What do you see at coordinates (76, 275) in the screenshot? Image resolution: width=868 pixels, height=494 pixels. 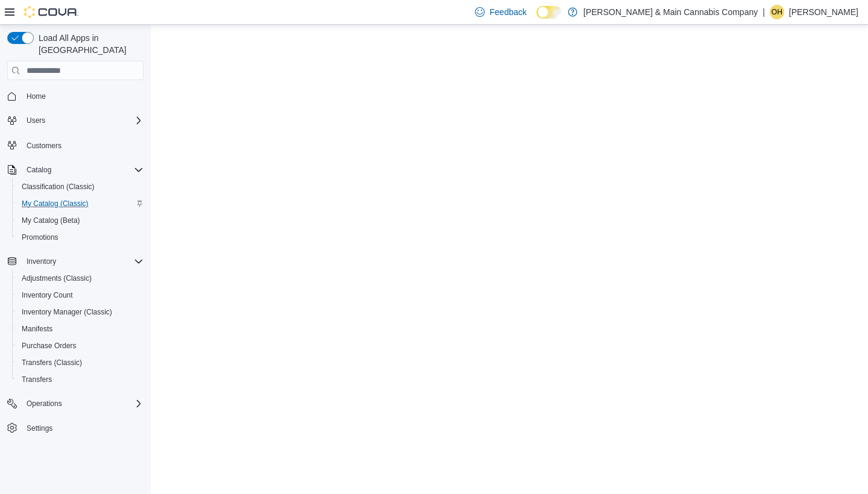 I see `nav: Complex example` at bounding box center [76, 275].